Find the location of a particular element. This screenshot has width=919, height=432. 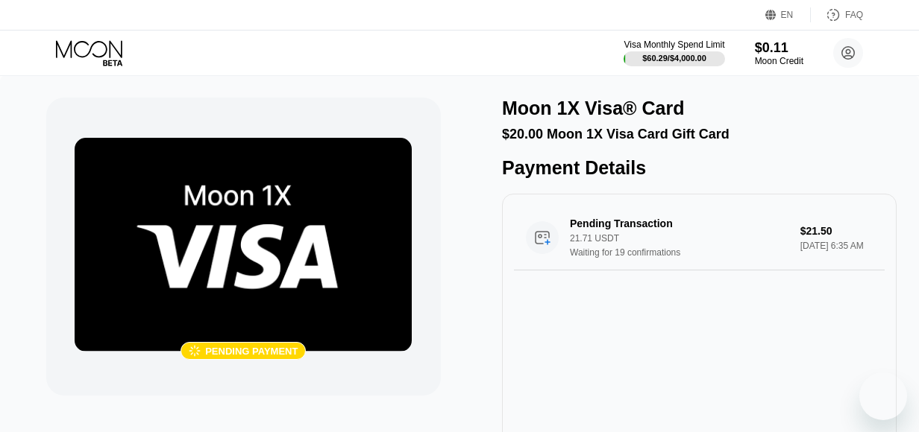

div: Visa Monthly Spend Limit$60.29/$4,000.00 is located at coordinates (673, 53).